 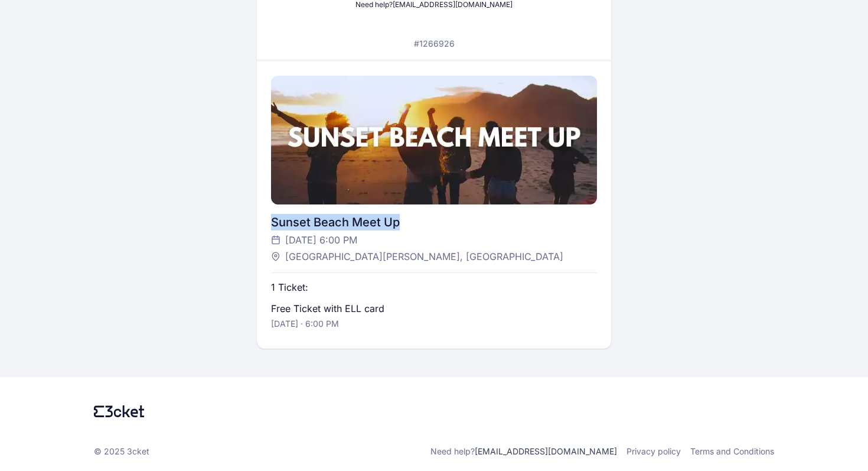 What do you see at coordinates (654, 452) in the screenshot?
I see `a: Privacy policy` at bounding box center [654, 452].